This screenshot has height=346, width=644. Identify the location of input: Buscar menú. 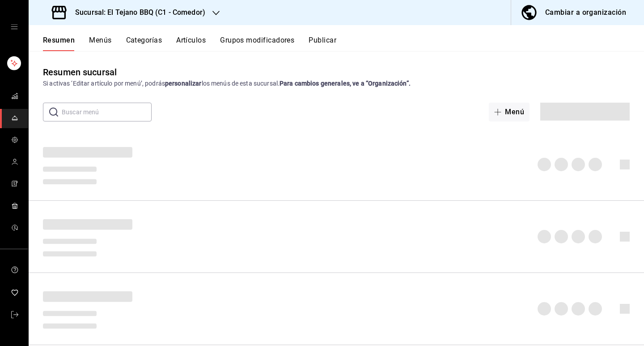
(106, 112).